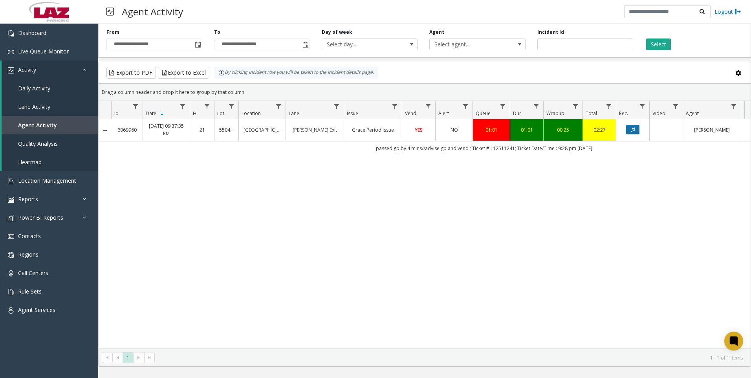 Image resolution: width=751 pixels, height=378 pixels. What do you see at coordinates (29, 236) in the screenshot?
I see `span: Contacts` at bounding box center [29, 236].